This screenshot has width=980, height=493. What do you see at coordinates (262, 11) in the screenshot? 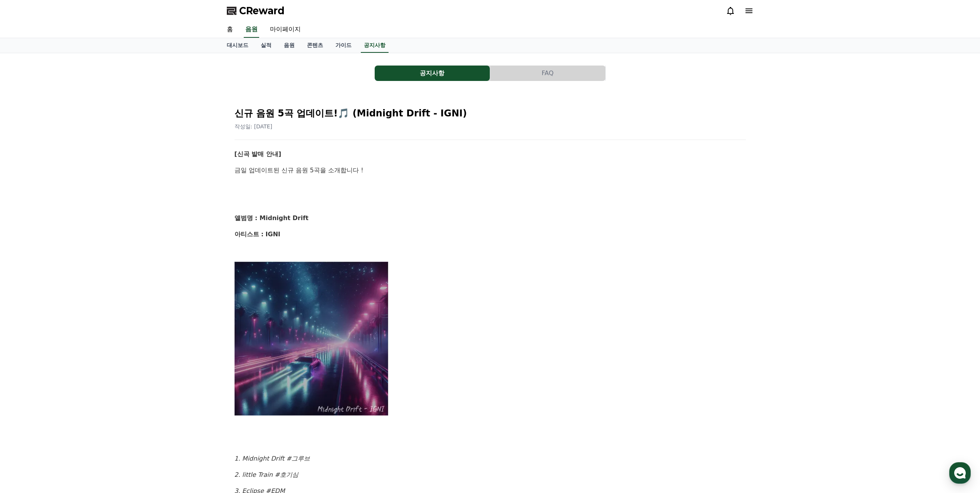
I see `span: CReward` at bounding box center [262, 11].